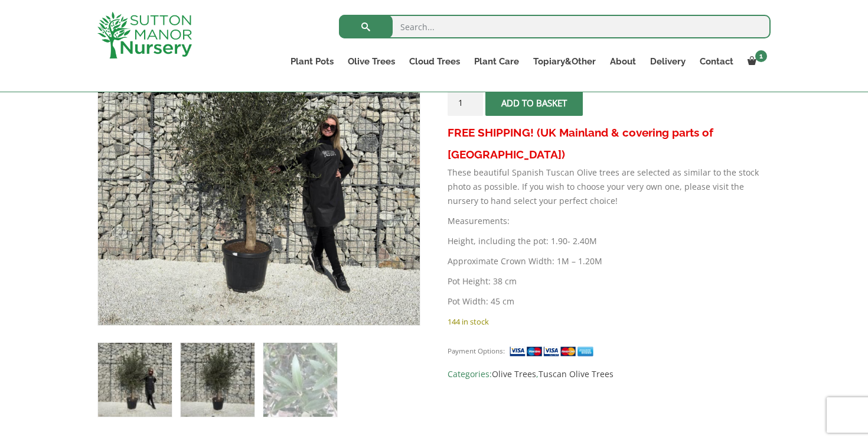  What do you see at coordinates (609, 187) in the screenshot?
I see `p: These beautiful Spanish Tuscan Olive trees are selected as similar to the stock photo as possible...` at bounding box center [609, 187].